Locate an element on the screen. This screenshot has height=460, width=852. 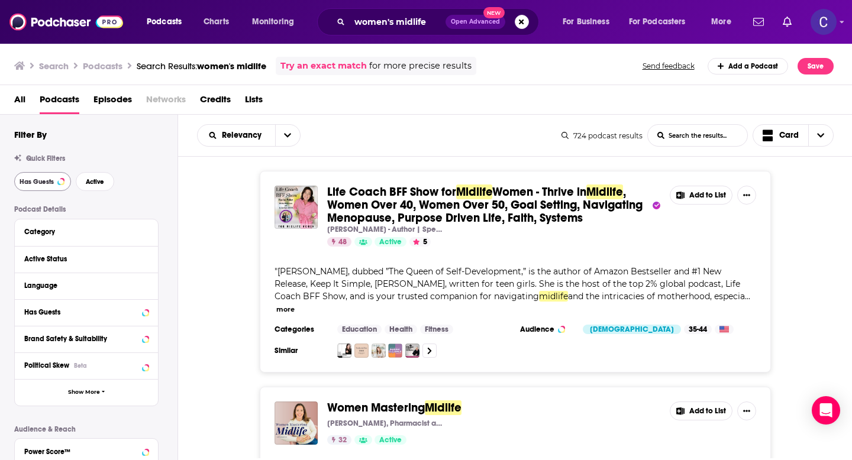
a: Search Results:women's midlife is located at coordinates (201, 66).